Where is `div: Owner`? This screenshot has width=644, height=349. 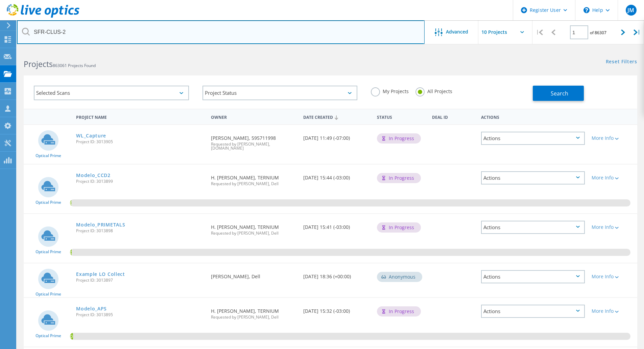
div: Owner is located at coordinates (254, 117).